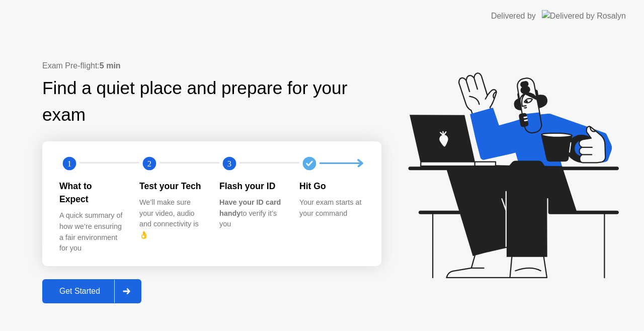  Describe the element at coordinates (331, 208) in the screenshot. I see `div: Your exam starts at your command` at that location.